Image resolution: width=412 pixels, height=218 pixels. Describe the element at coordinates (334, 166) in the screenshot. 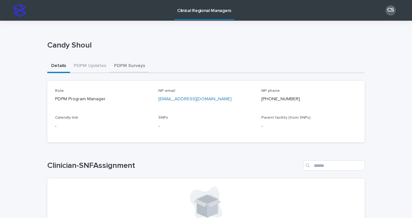

I see `div: Search` at that location.